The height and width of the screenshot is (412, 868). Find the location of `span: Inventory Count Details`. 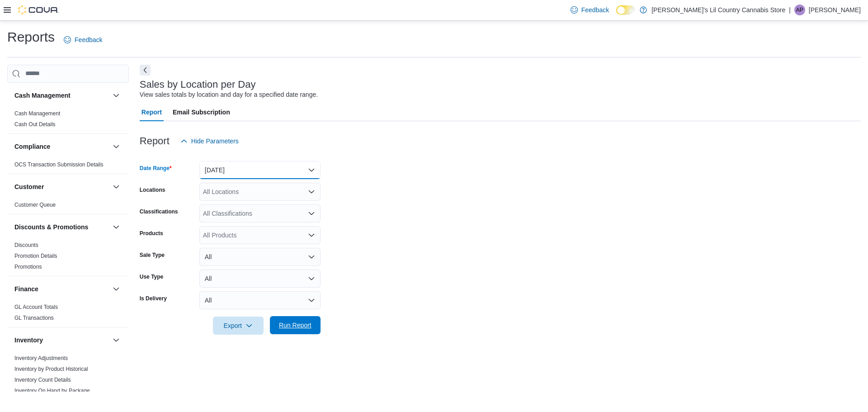

span: Inventory Count Details is located at coordinates (43, 379).